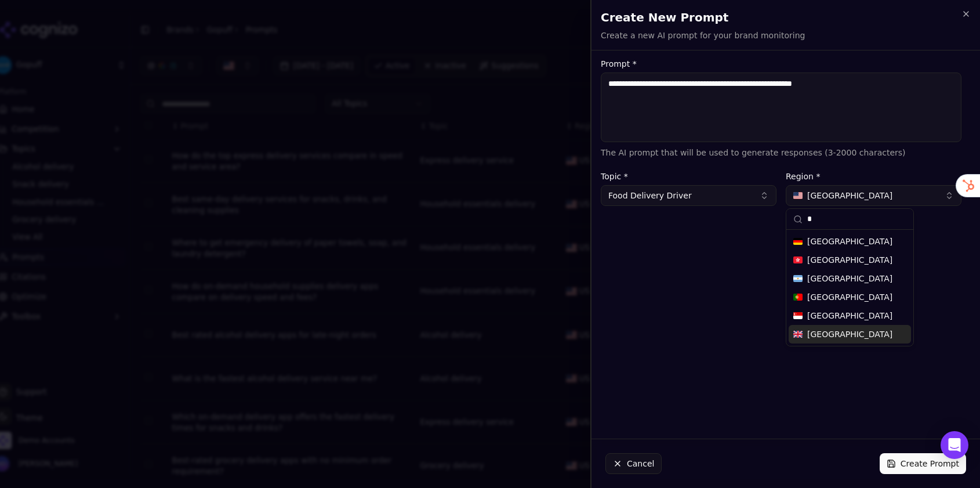  I want to click on img: United Kingdom, so click(798, 334).